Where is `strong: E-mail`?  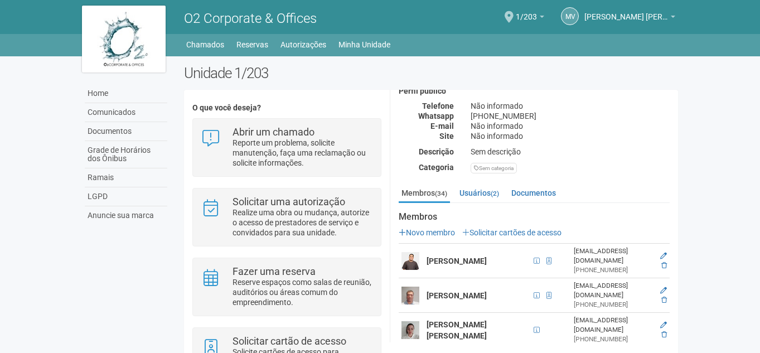 strong: E-mail is located at coordinates (442, 126).